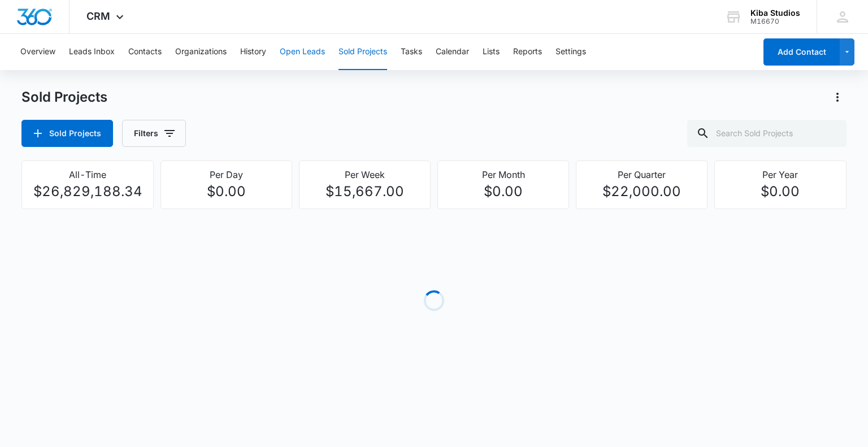 This screenshot has width=868, height=447. I want to click on button: Overview, so click(38, 52).